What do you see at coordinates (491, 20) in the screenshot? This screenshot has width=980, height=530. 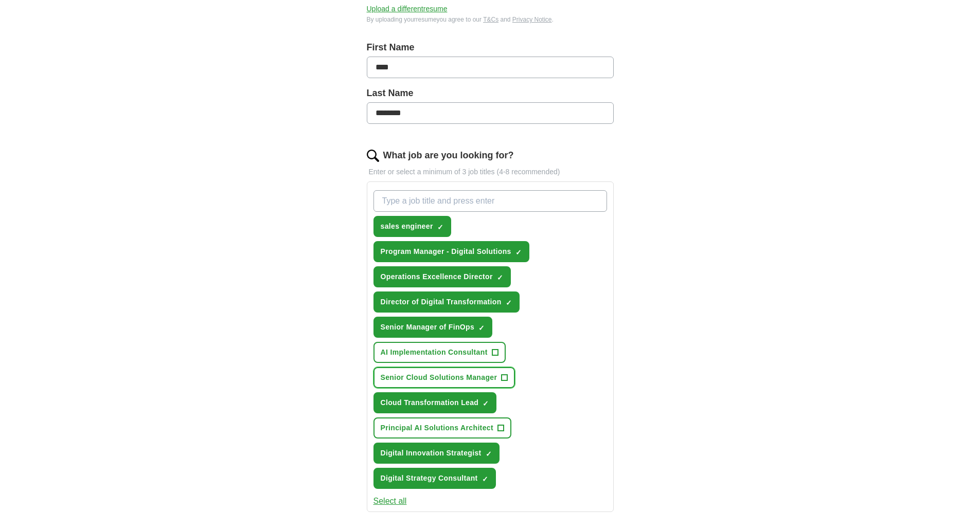 I see `a: T&Cs` at bounding box center [491, 20].